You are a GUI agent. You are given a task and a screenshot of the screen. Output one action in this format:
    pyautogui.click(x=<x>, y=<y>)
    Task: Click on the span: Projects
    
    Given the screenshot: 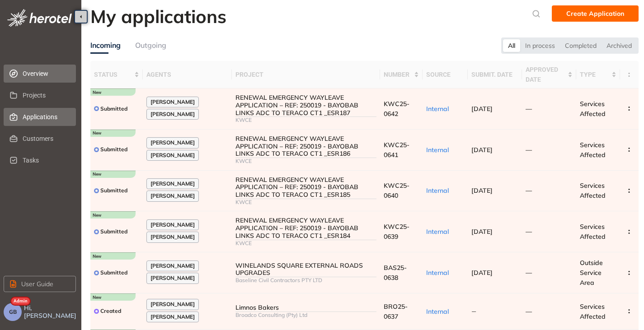 What is the action you would take?
    pyautogui.click(x=46, y=95)
    